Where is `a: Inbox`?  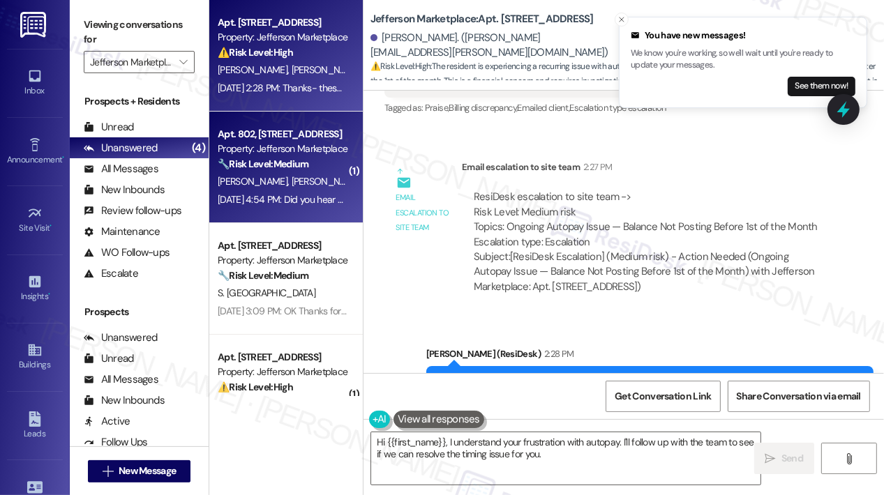 a: Inbox is located at coordinates (35, 83).